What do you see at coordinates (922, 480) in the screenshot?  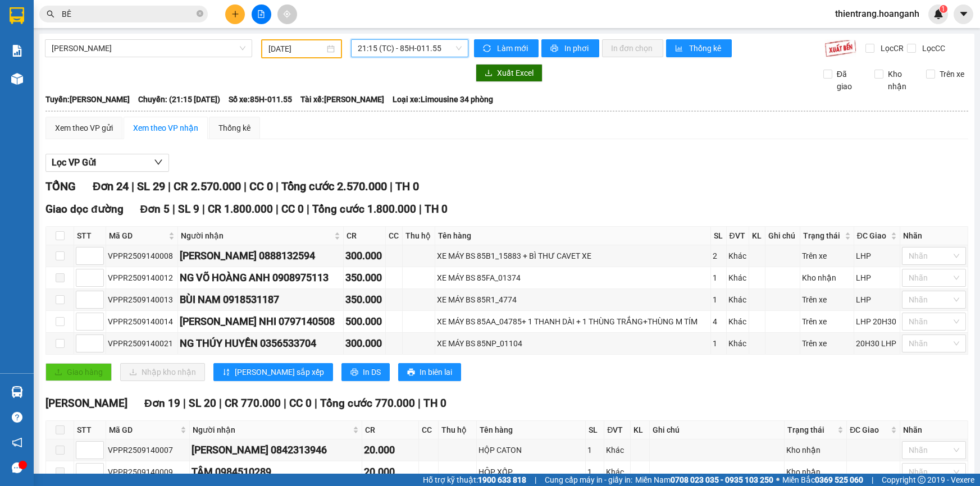 I see `span: copyright` at bounding box center [922, 480].